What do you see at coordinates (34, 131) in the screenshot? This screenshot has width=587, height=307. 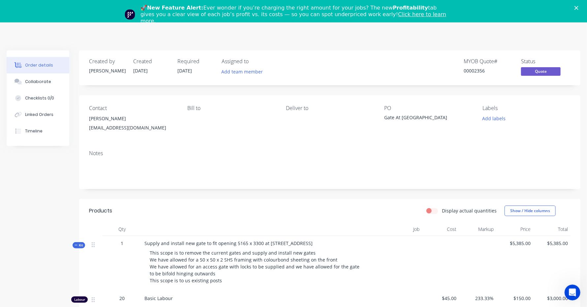 I see `div: Timeline` at bounding box center [34, 131].